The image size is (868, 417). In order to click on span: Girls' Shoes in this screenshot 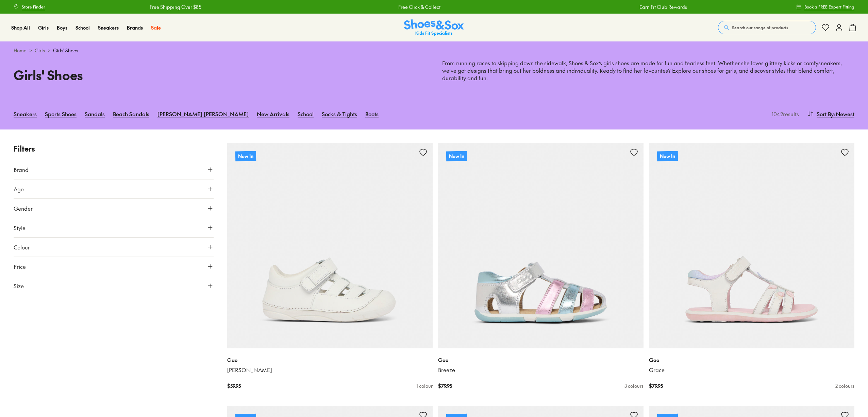, I will do `click(66, 51)`.